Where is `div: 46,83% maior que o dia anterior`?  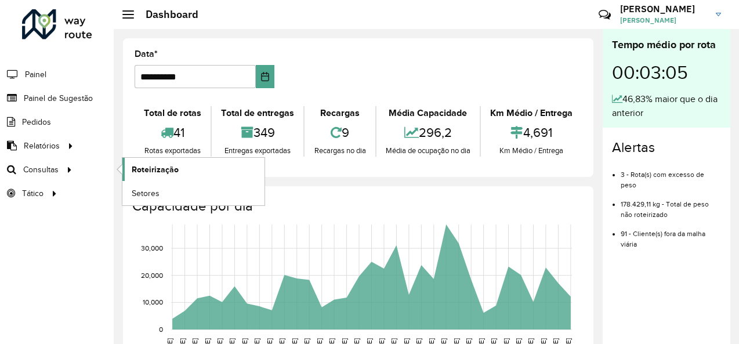
div: 46,83% maior que o dia anterior is located at coordinates (667, 106).